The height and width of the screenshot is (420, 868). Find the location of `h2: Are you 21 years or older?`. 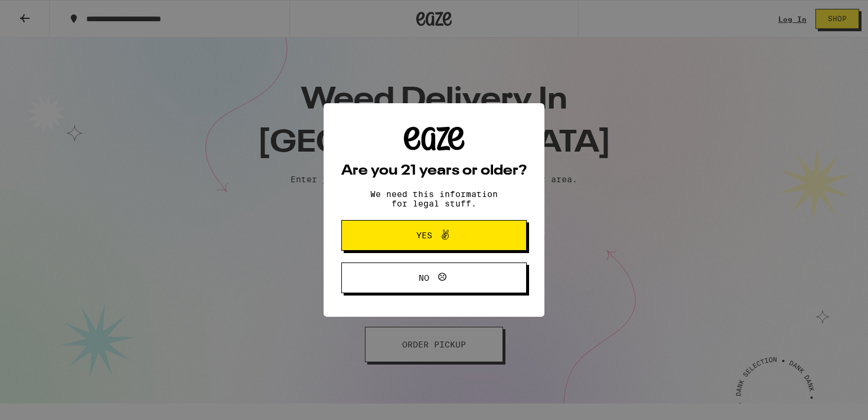

h2: Are you 21 years or older? is located at coordinates (434, 171).